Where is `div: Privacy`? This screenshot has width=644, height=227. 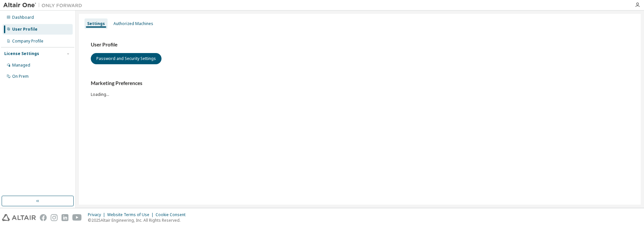 div: Privacy is located at coordinates (97, 215).